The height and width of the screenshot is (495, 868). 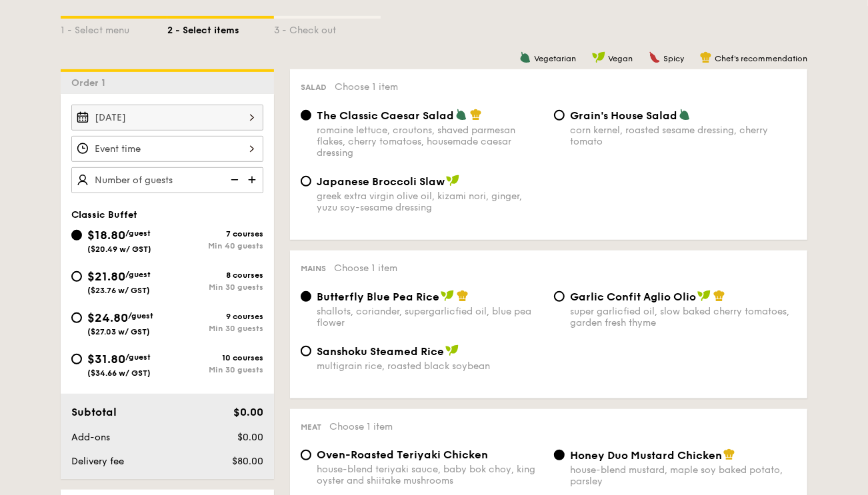 I want to click on div: corn kernel, roasted sesame dressing, cherry tomato, so click(x=684, y=136).